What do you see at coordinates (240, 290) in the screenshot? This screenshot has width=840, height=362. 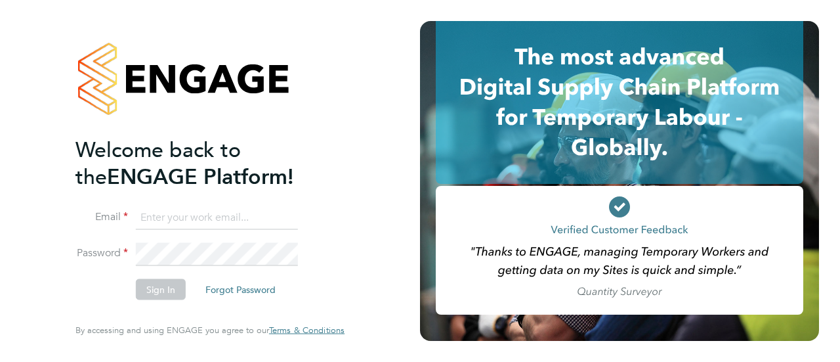 I see `button: Forgot Password` at bounding box center [240, 290].